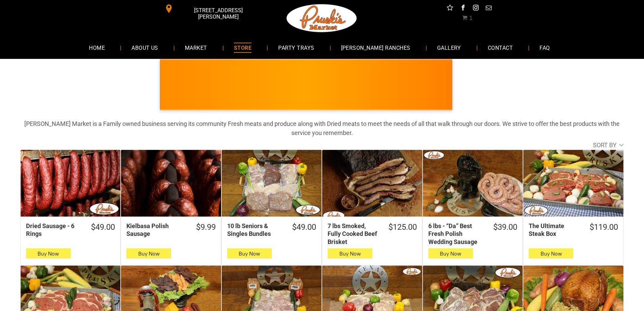 This screenshot has width=644, height=311. What do you see at coordinates (456, 234) in the screenshot?
I see `div: 6 lbs - “Da” Best Fresh Polish Wedding Sausage` at bounding box center [456, 234].